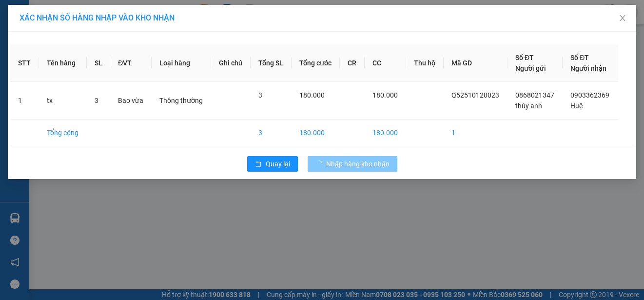  What do you see at coordinates (63, 63) in the screenshot?
I see `th: Tên hàng` at bounding box center [63, 63].